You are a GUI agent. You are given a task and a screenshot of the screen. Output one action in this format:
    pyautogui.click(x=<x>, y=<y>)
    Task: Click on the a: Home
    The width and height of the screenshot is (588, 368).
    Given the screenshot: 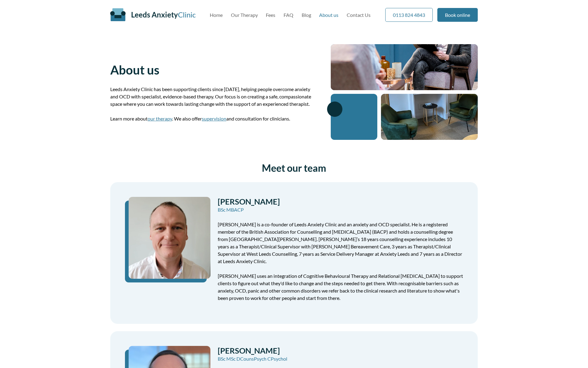 What is the action you would take?
    pyautogui.click(x=216, y=15)
    